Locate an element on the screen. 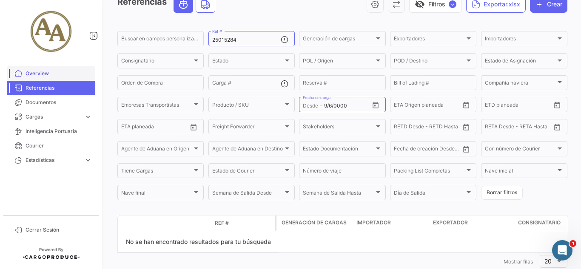  span: Inteligencia Portuaria is located at coordinates (59, 131).